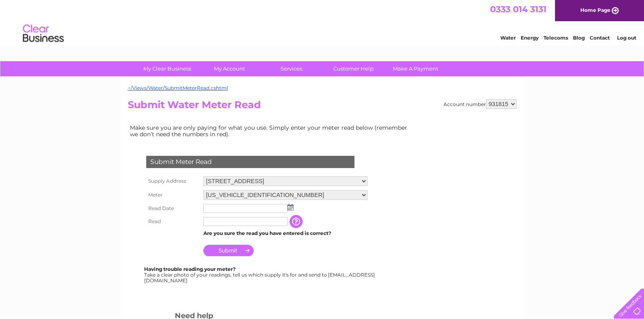  What do you see at coordinates (518, 9) in the screenshot?
I see `span: 0333 014 3131` at bounding box center [518, 9].